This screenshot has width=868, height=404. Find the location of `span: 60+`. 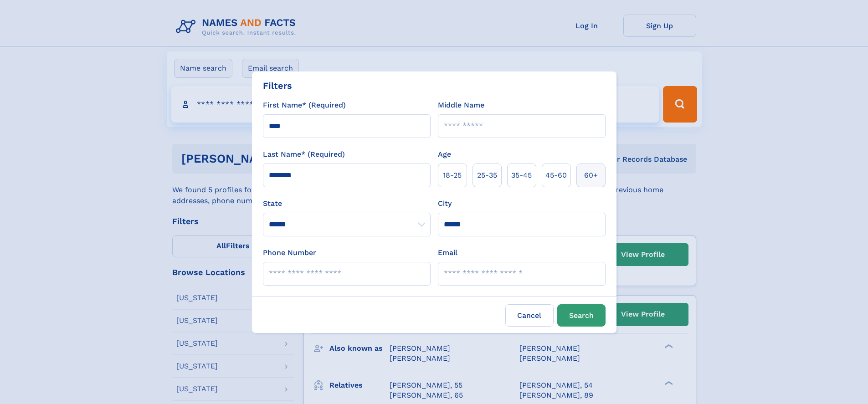

span: 60+ is located at coordinates (591, 176).